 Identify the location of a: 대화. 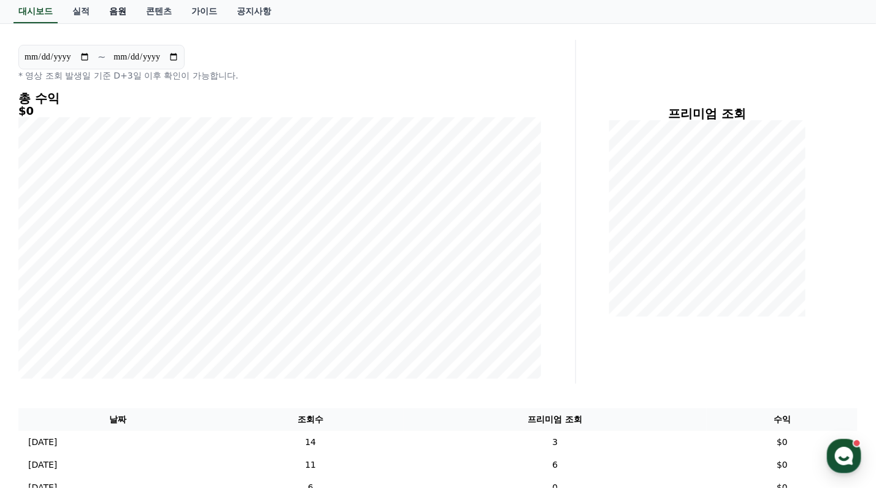
(120, 401).